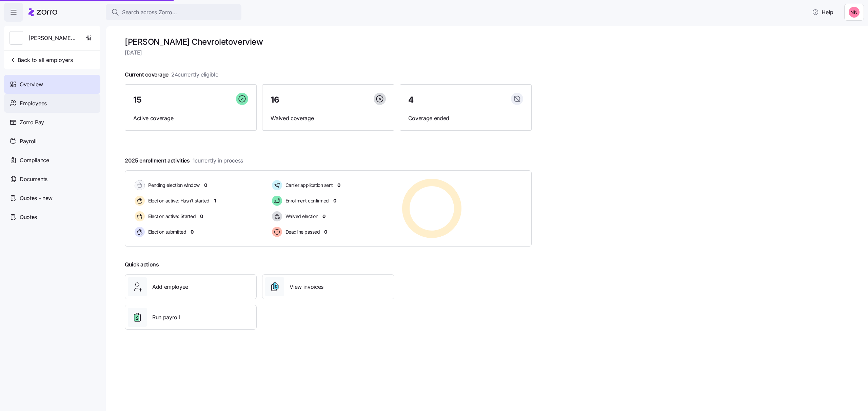 This screenshot has height=411, width=868. What do you see at coordinates (308, 185) in the screenshot?
I see `span: Carrier application sent` at bounding box center [308, 185].